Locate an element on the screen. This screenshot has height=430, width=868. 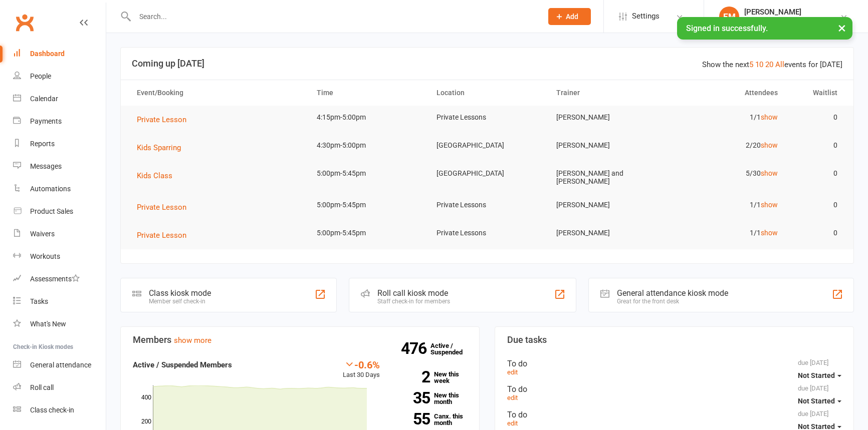
a: 5 is located at coordinates (751, 65).